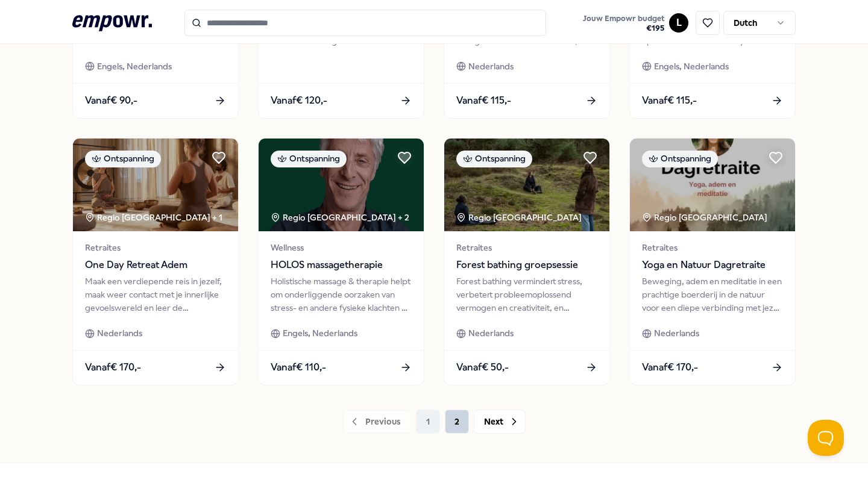 This screenshot has height=480, width=868. I want to click on div: Beweging, adem en meditatie in een prachtige boerderij in de natuur voor een diepe verbinding met..., so click(712, 294).